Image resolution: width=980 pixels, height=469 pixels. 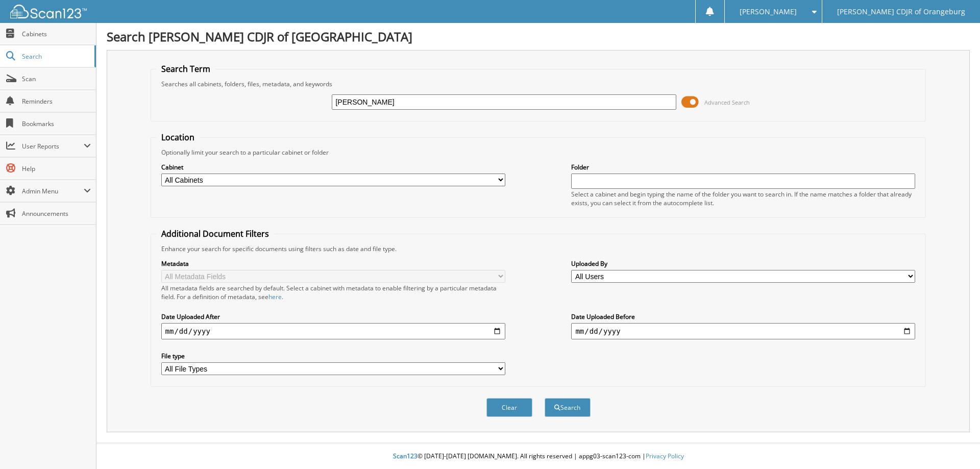 I want to click on img: scan123-logo-white.svg, so click(x=49, y=11).